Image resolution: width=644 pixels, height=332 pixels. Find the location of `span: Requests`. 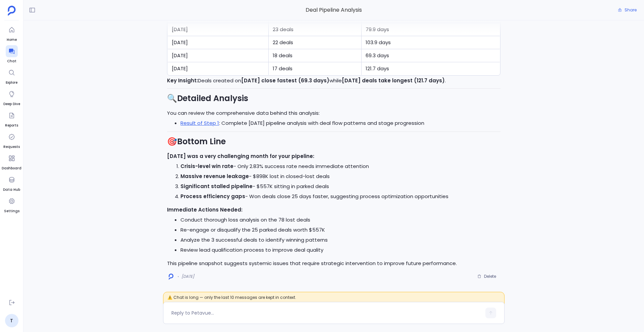

span: Requests is located at coordinates (11, 147).